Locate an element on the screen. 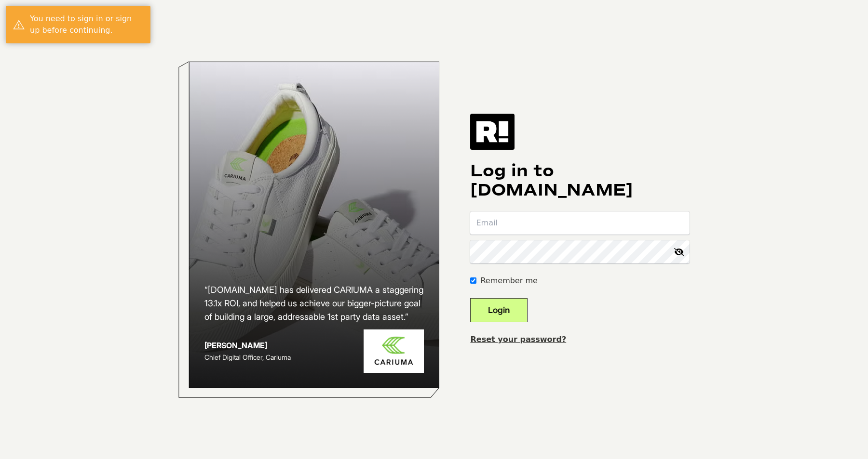  label: Remember me is located at coordinates (509, 281).